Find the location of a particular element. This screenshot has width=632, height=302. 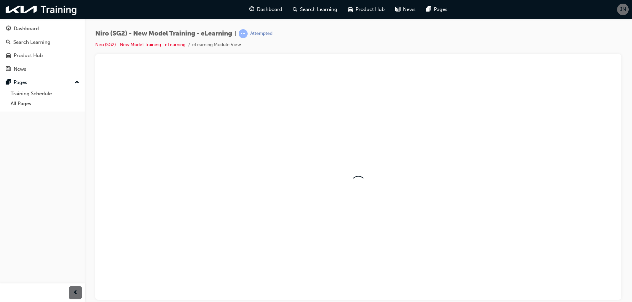

a: pages-iconPages is located at coordinates (437, 9).